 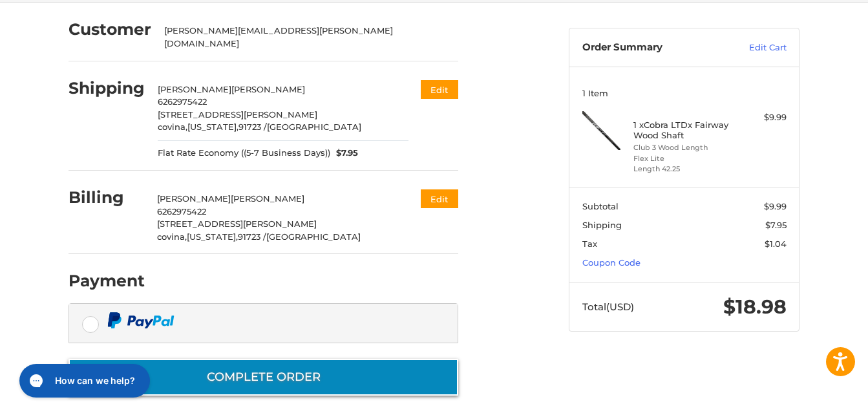 What do you see at coordinates (590, 243) in the screenshot?
I see `span: Tax` at bounding box center [590, 243].